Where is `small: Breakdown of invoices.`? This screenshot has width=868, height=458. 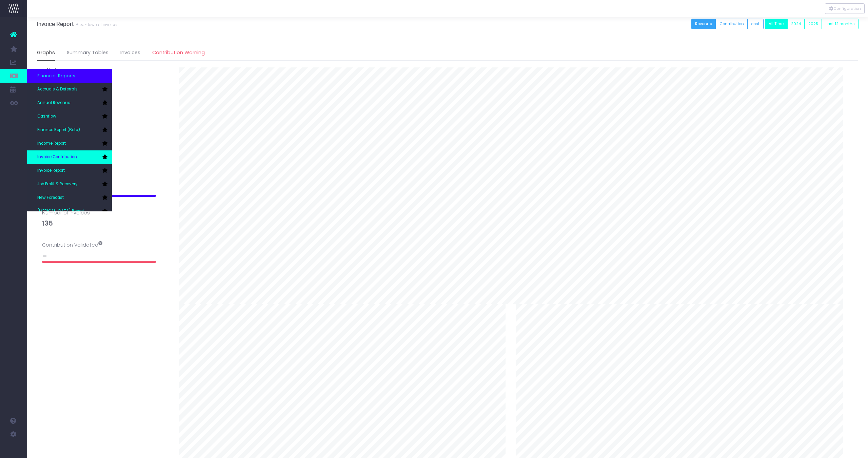 small: Breakdown of invoices. is located at coordinates (96, 24).